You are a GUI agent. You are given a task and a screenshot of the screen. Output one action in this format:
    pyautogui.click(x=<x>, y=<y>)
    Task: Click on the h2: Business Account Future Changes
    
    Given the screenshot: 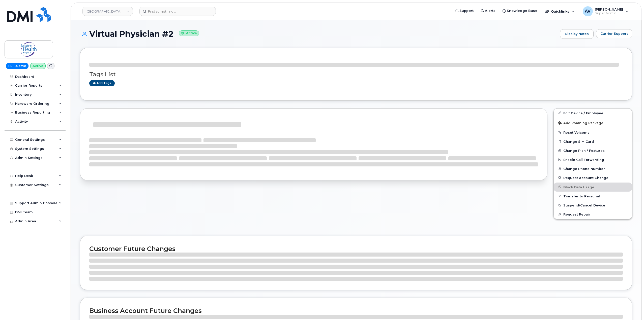 What is the action you would take?
    pyautogui.click(x=356, y=311)
    